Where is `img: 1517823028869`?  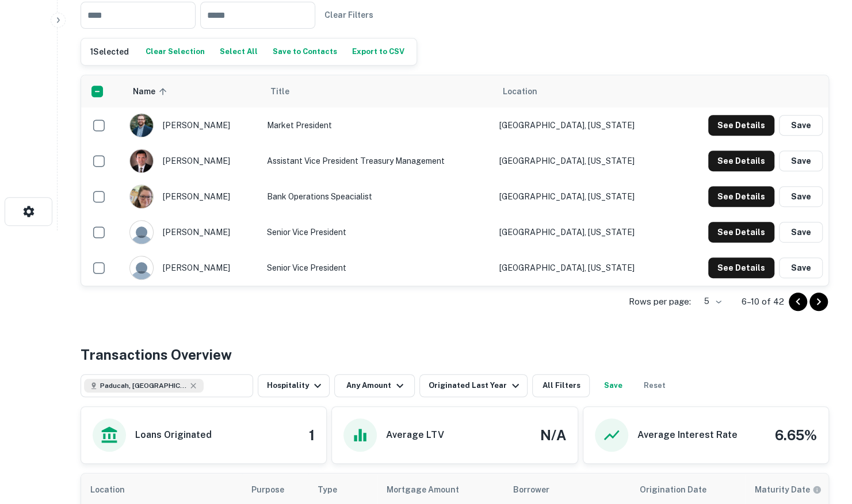
img: 1517823028869 is located at coordinates (142, 161).